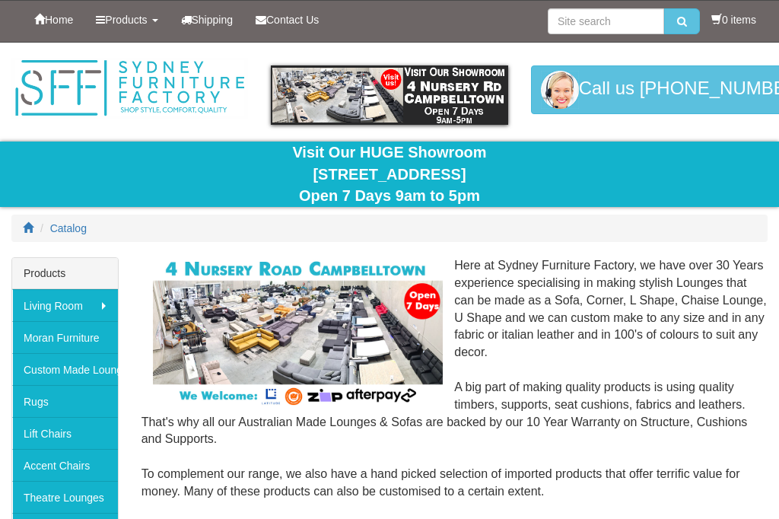 The height and width of the screenshot is (519, 779). Describe the element at coordinates (606, 21) in the screenshot. I see `input: Site search` at that location.